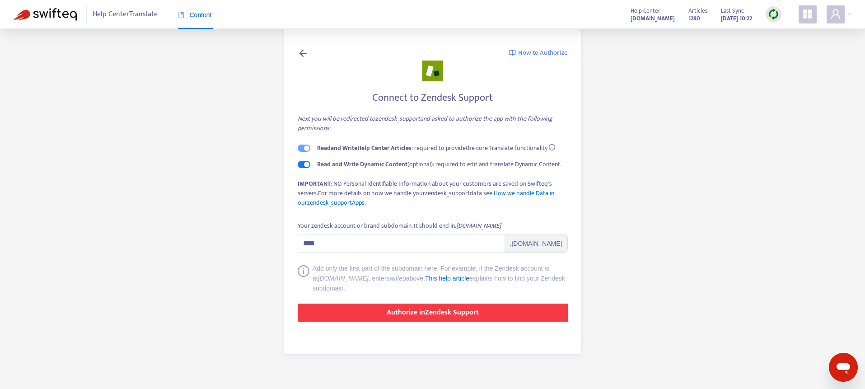 This screenshot has height=389, width=865. Describe the element at coordinates (195, 15) in the screenshot. I see `span: Content` at that location.